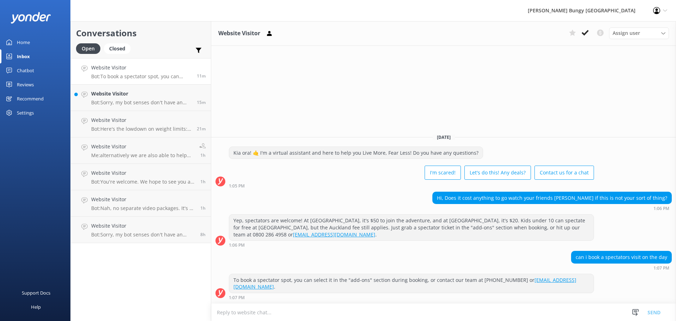 The height and width of the screenshot is (321, 676). Describe the element at coordinates (90, 48) in the screenshot. I see `a: Open` at that location.